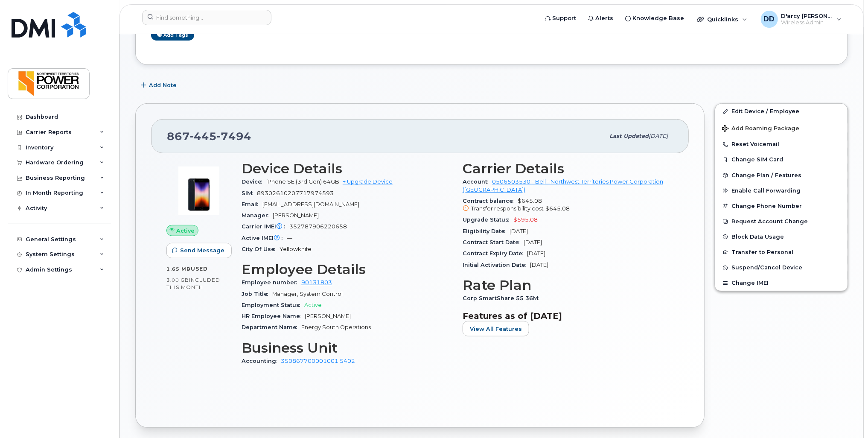 The width and height of the screenshot is (868, 438). What do you see at coordinates (295, 193) in the screenshot?
I see `span: 89302610207717974593` at bounding box center [295, 193].